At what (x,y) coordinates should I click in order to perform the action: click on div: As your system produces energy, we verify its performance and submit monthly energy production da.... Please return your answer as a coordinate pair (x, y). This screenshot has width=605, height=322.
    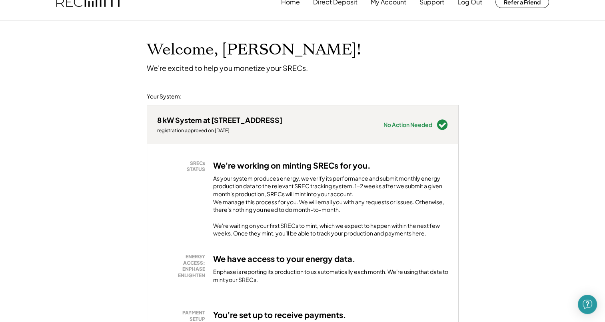
    Looking at the image, I should click on (331, 196).